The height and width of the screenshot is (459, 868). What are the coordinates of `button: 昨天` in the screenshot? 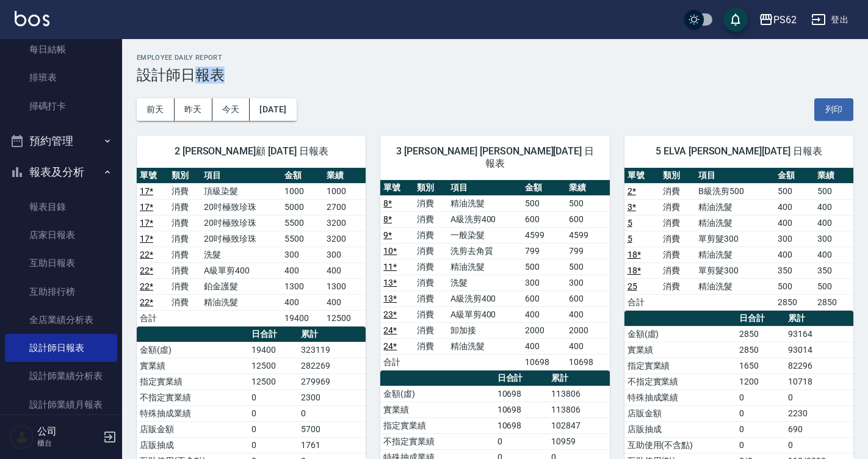 It's located at (194, 109).